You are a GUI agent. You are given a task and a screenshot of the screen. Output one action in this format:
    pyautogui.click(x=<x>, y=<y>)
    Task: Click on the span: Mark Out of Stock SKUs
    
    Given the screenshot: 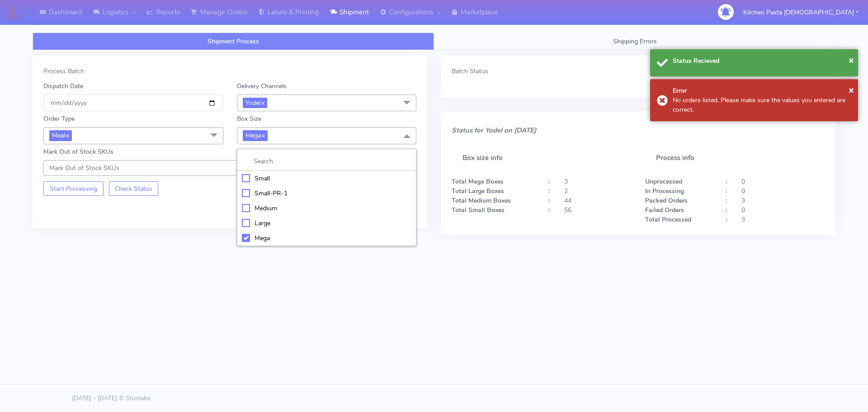 What is the action you would take?
    pyautogui.click(x=84, y=168)
    